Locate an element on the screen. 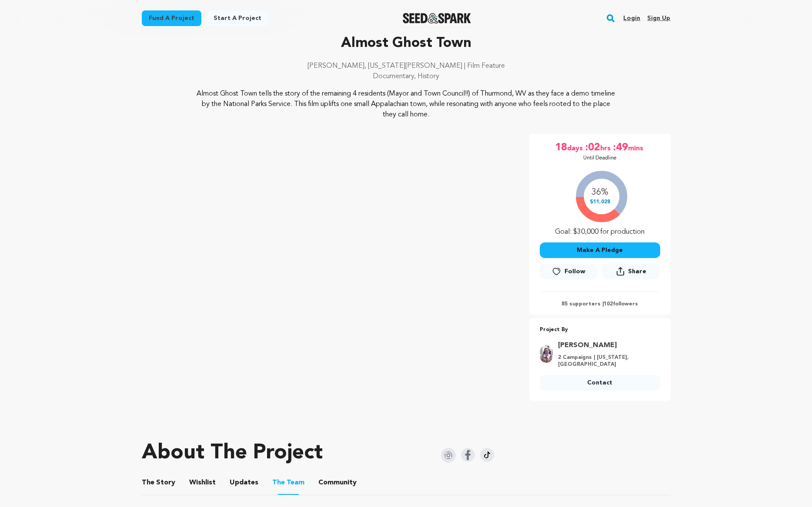 The height and width of the screenshot is (507, 812). p: Until Deadline is located at coordinates (599, 158).